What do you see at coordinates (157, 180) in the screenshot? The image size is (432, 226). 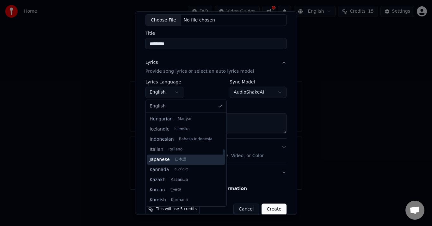 I see `span: Kazakh` at bounding box center [157, 180].